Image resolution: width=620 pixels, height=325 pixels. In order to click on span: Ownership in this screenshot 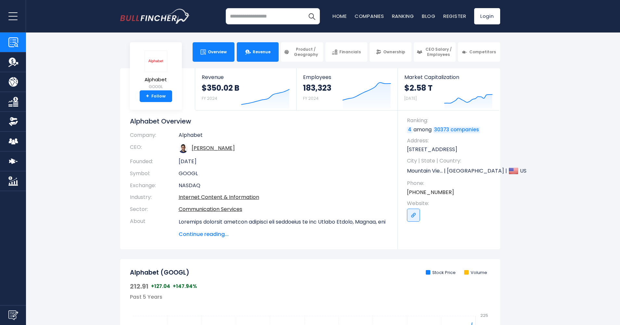, I will do `click(395, 52)`.